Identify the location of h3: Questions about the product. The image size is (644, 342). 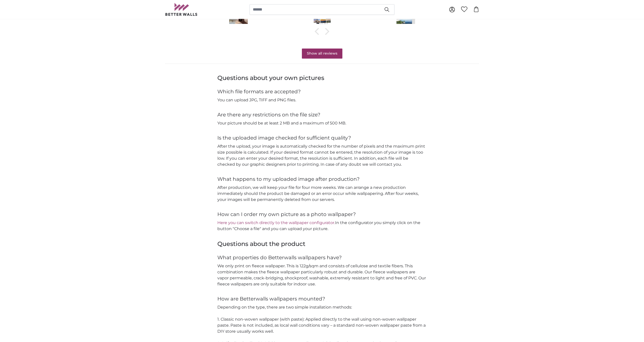
(322, 244).